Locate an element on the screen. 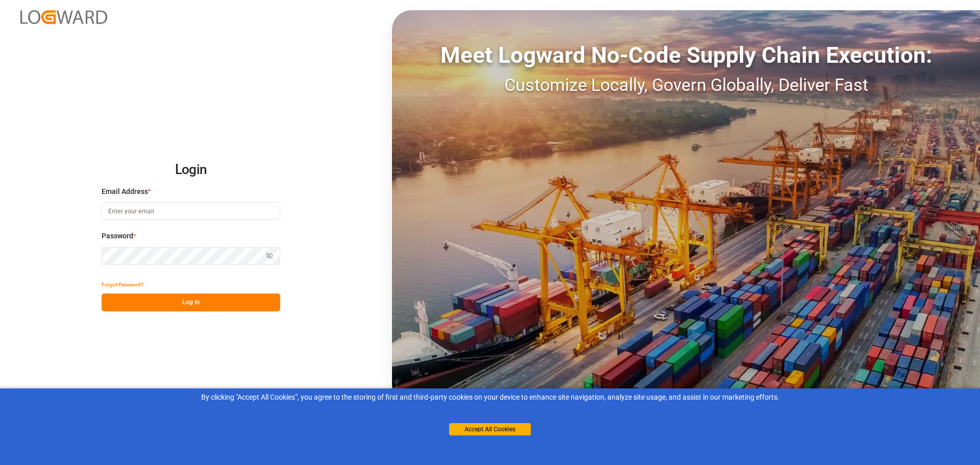  img: Logward_new_orange.png is located at coordinates (64, 17).